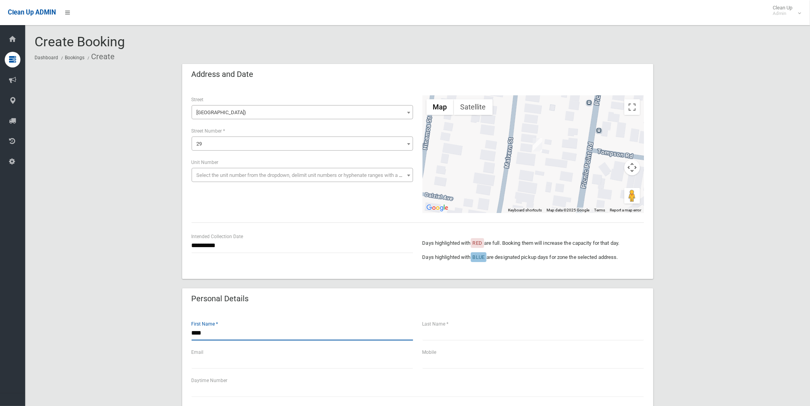 This screenshot has width=810, height=406. I want to click on span: Select the unit number from the dropdown, delimit unit numbers or hyphenate ranges with a comma, so click(306, 175).